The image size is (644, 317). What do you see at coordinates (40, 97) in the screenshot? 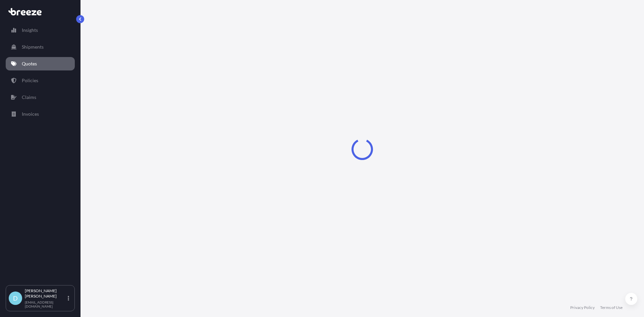
I see `a: Claims` at bounding box center [40, 97].